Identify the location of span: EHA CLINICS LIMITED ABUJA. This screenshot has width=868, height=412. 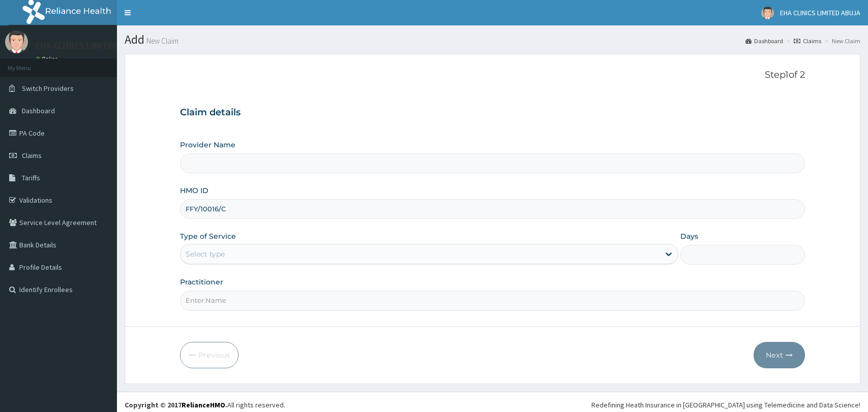
(820, 13).